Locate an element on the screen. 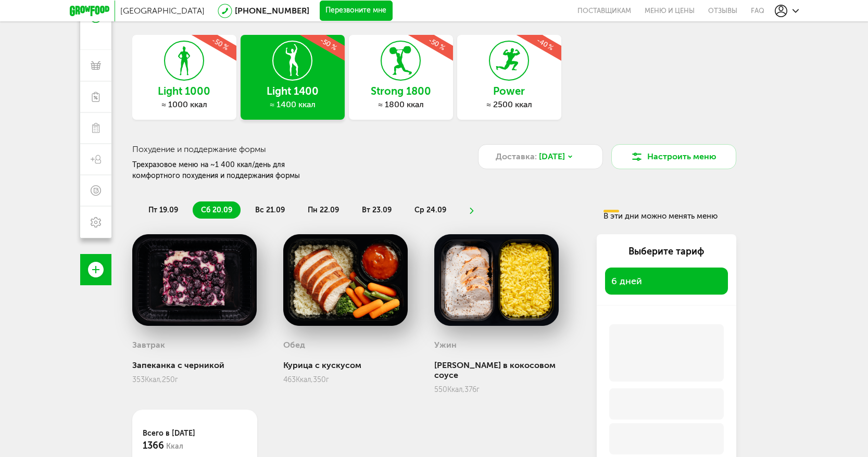 The width and height of the screenshot is (868, 457). div: Курица с кускусом is located at coordinates (346, 365).